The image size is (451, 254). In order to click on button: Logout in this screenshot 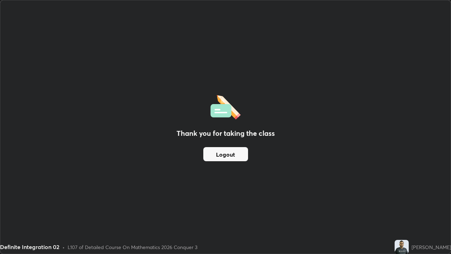, I will do `click(226, 154)`.